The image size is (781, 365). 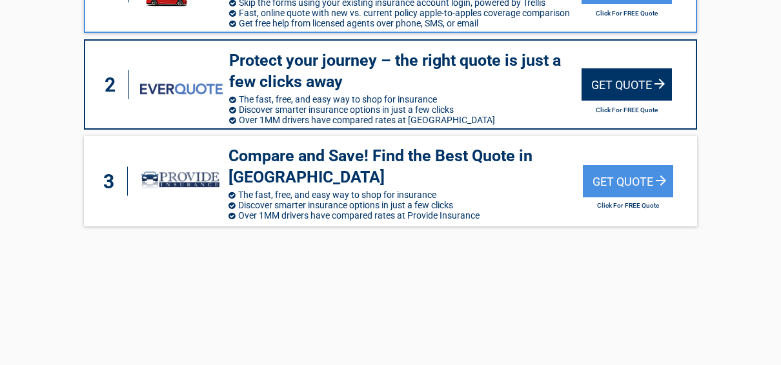 I want to click on img: everquote's logo, so click(x=181, y=88).